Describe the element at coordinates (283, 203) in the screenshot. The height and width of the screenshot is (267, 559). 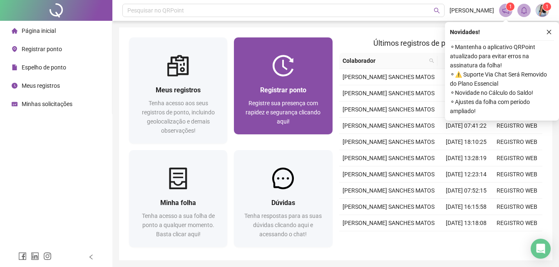
I see `span: Dúvidas` at that location.